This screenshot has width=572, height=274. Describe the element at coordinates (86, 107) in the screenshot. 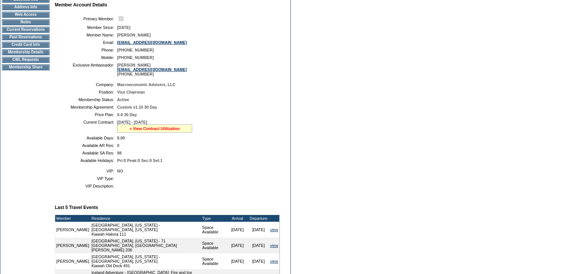

I see `td: Membership Agreement:` at that location.